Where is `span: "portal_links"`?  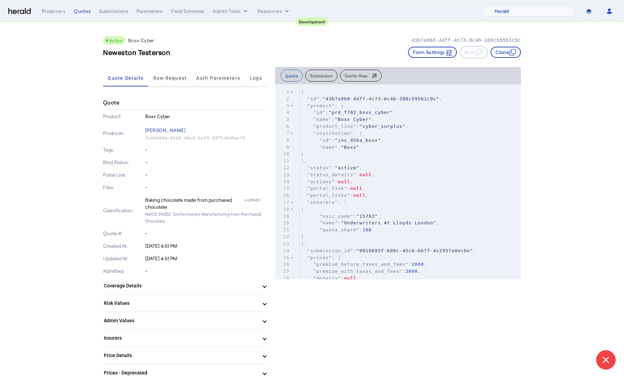
span: "portal_links" is located at coordinates (329, 195).